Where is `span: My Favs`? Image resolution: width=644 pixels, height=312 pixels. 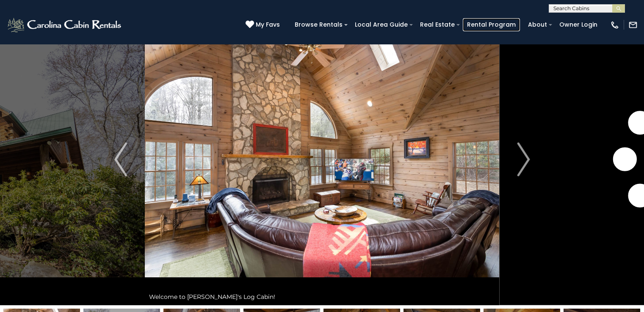
span: My Favs is located at coordinates (268, 25).